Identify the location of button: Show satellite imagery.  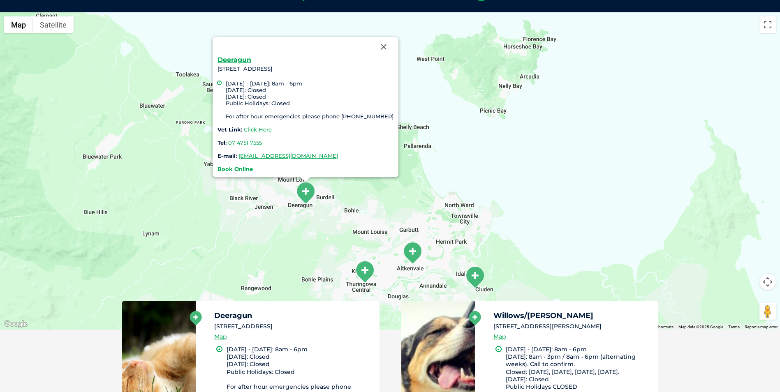
(53, 25).